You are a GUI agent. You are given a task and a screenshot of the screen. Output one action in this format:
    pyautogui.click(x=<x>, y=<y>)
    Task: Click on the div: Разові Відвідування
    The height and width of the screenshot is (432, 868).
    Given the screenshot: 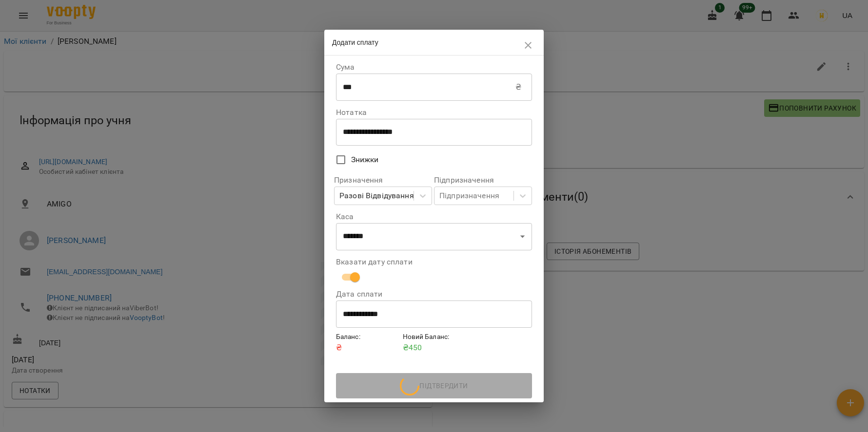 What is the action you would take?
    pyautogui.click(x=377, y=196)
    